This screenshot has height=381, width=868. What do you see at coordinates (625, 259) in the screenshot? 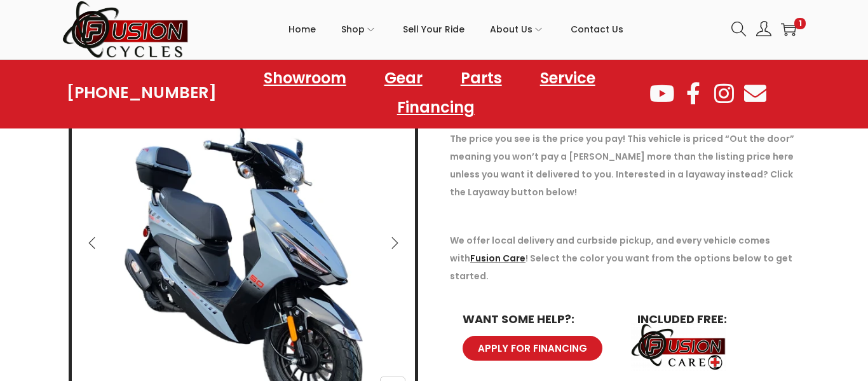
I see `p: We offer local delivery and curbside pickup, and every vehicle comes with ! Select the color you ...` at bounding box center [625, 259].